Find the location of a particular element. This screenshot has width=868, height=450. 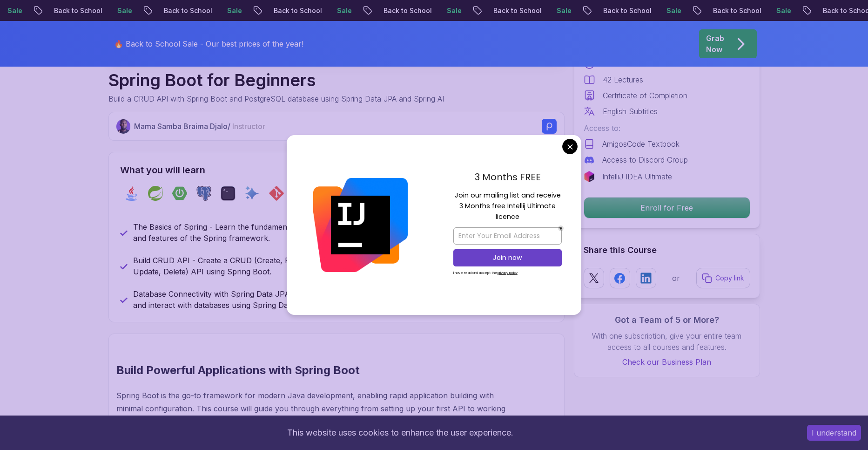

p: Build CRUD API - Create a CRUD (Create, Read, Update, Delete) API using Spring Boot. is located at coordinates (232, 266).